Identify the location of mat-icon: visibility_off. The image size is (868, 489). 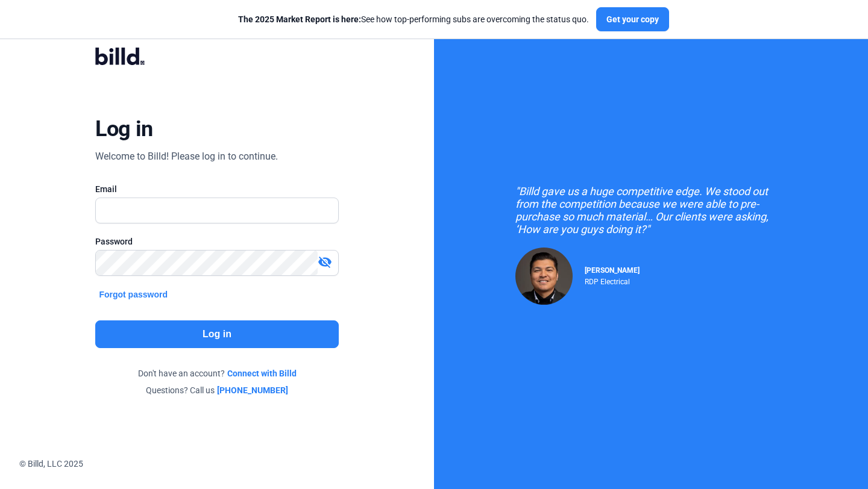
(325, 262).